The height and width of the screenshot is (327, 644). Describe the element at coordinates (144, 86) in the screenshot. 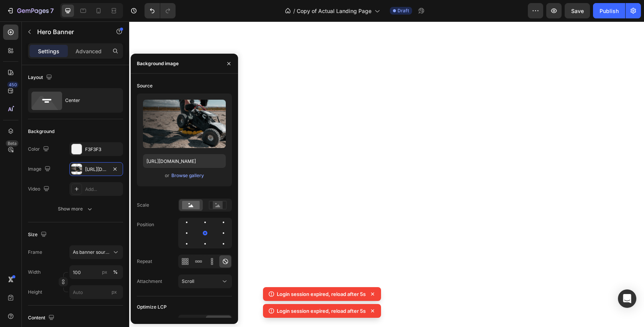

I see `div: Source` at that location.